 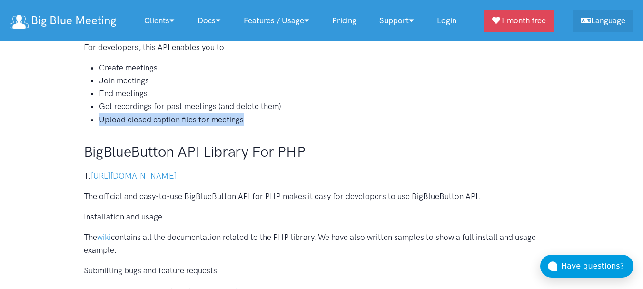 I want to click on p: Installation and usage, so click(x=322, y=217).